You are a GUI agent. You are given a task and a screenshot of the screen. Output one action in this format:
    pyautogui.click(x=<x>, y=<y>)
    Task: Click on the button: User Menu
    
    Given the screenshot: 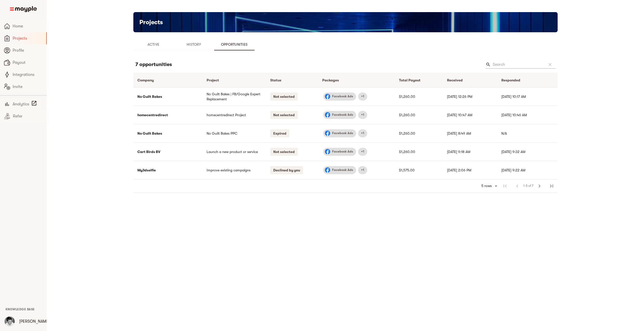 What is the action you would take?
    pyautogui.click(x=10, y=321)
    